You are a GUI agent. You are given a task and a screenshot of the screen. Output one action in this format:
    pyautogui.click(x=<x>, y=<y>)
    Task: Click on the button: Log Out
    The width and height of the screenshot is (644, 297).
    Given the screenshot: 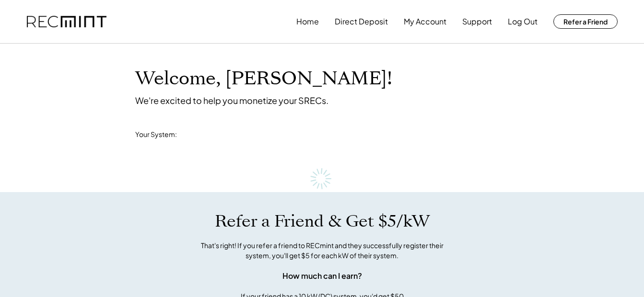 What is the action you would take?
    pyautogui.click(x=523, y=22)
    